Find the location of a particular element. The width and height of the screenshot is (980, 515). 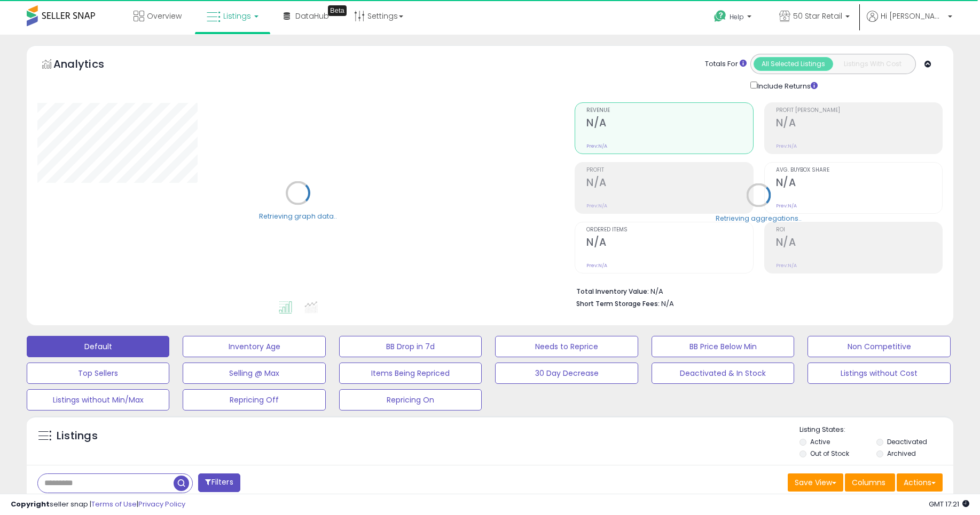

button: Filters is located at coordinates (219, 483).